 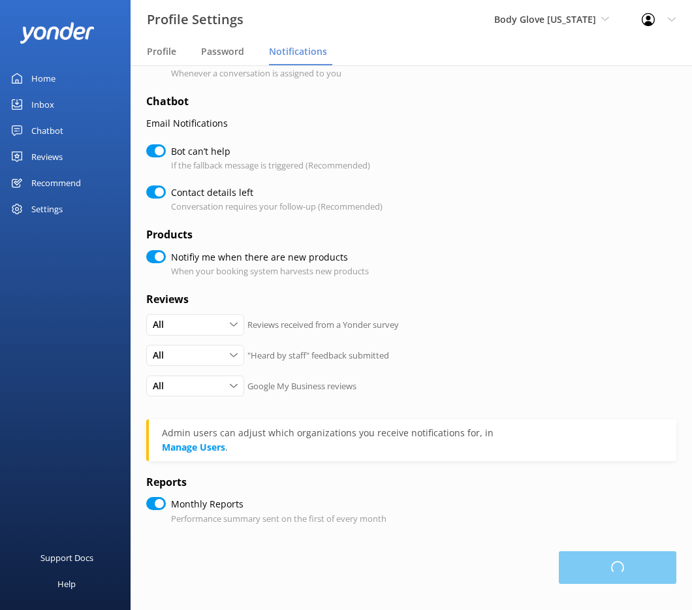 I want to click on p: Whenever a conversation is assigned to you, so click(x=256, y=73).